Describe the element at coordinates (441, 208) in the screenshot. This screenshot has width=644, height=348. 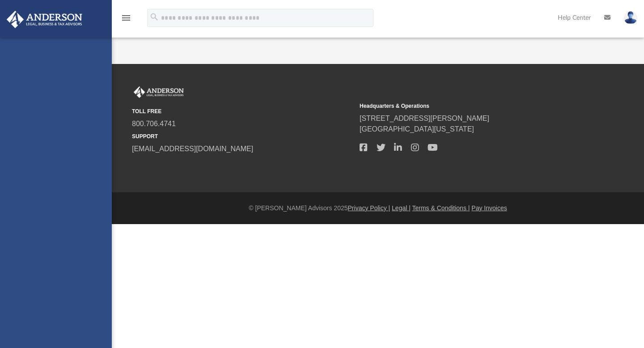
I see `a: Terms & Conditions |` at that location.